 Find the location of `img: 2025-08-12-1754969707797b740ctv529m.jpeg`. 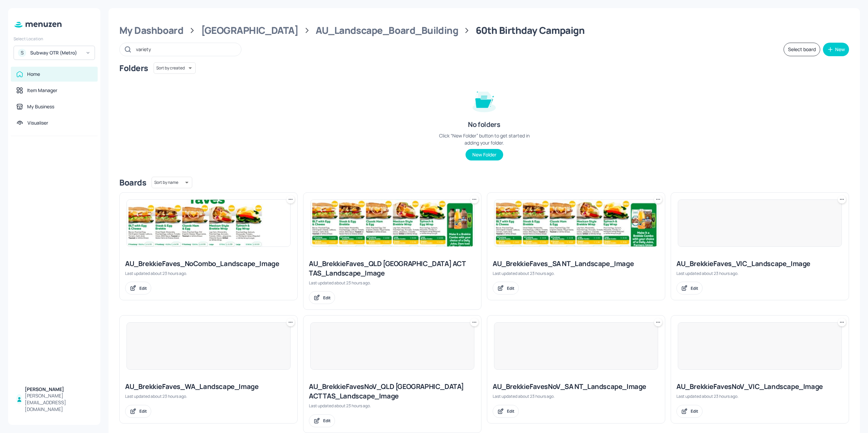

img: 2025-08-12-1754969707797b740ctv529m.jpeg is located at coordinates (576, 224).